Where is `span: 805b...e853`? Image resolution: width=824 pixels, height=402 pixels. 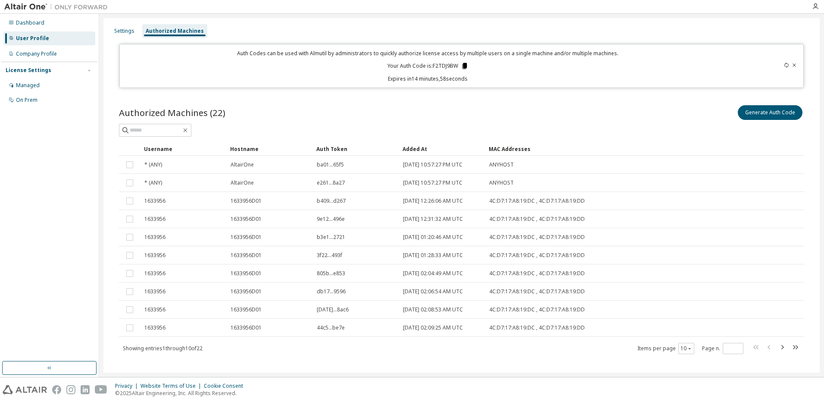 span: 805b...e853 is located at coordinates (331, 273).